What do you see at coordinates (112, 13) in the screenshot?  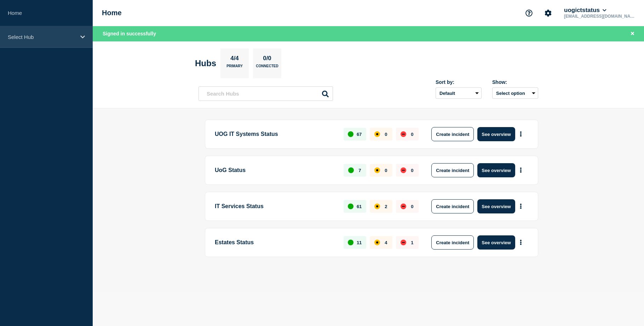 I see `h1: Home` at bounding box center [112, 13].